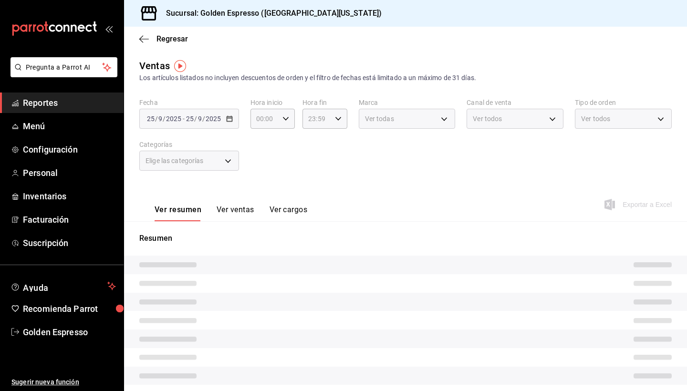 The width and height of the screenshot is (687, 391). What do you see at coordinates (180, 66) in the screenshot?
I see `img: Tooltip marker` at bounding box center [180, 66].